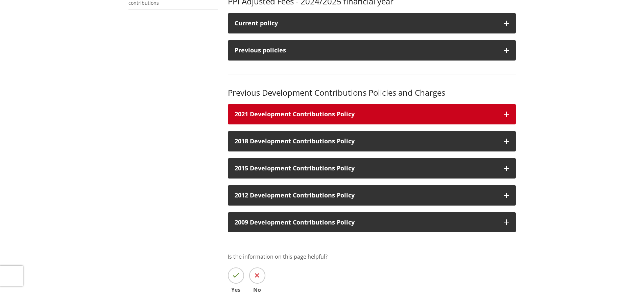 This screenshot has width=644, height=308. Describe the element at coordinates (366, 114) in the screenshot. I see `h3: 2021 Development Contributions Policy` at that location.